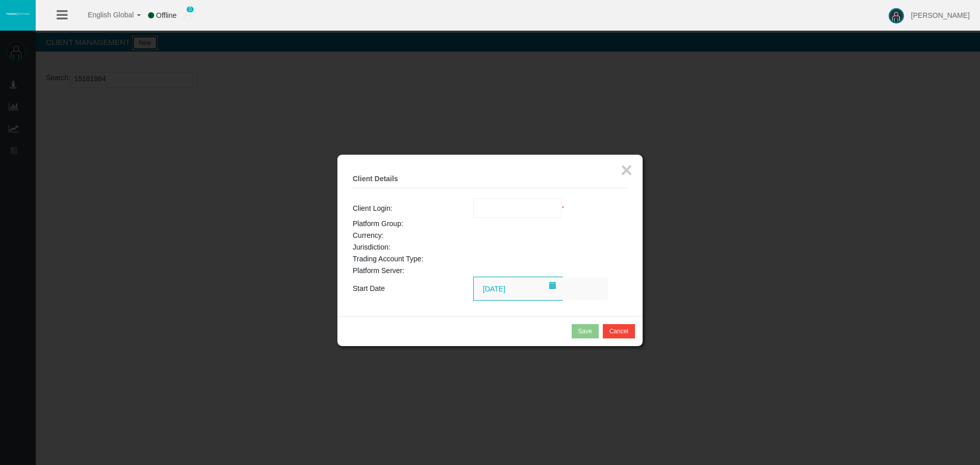  Describe the element at coordinates (413, 259) in the screenshot. I see `td: Trading Account Type:` at that location.